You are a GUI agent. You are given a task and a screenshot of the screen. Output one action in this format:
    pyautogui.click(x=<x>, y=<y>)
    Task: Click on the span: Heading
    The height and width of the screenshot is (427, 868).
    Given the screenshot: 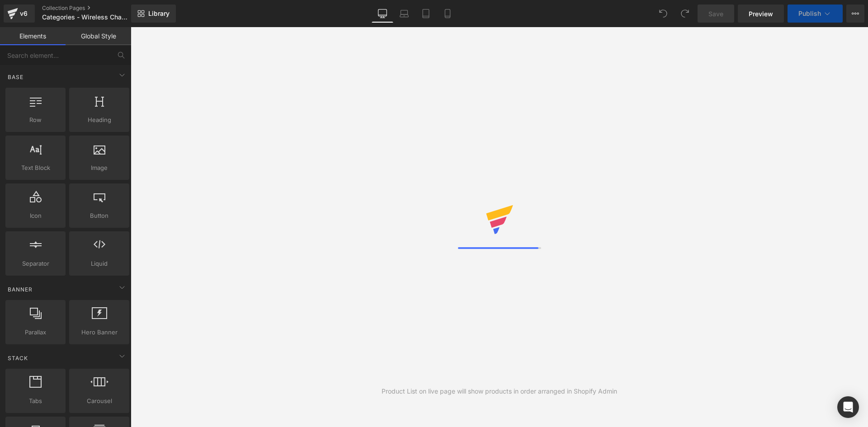 What is the action you would take?
    pyautogui.click(x=99, y=120)
    